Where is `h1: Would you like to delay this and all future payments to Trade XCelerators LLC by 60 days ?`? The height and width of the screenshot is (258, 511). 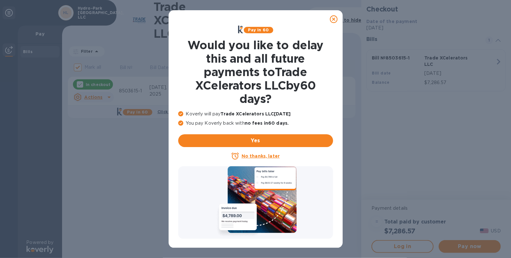
h1: Would you like to delay this and all future payments to Trade XCelerators LLC by 60 days ? is located at coordinates (256, 72).